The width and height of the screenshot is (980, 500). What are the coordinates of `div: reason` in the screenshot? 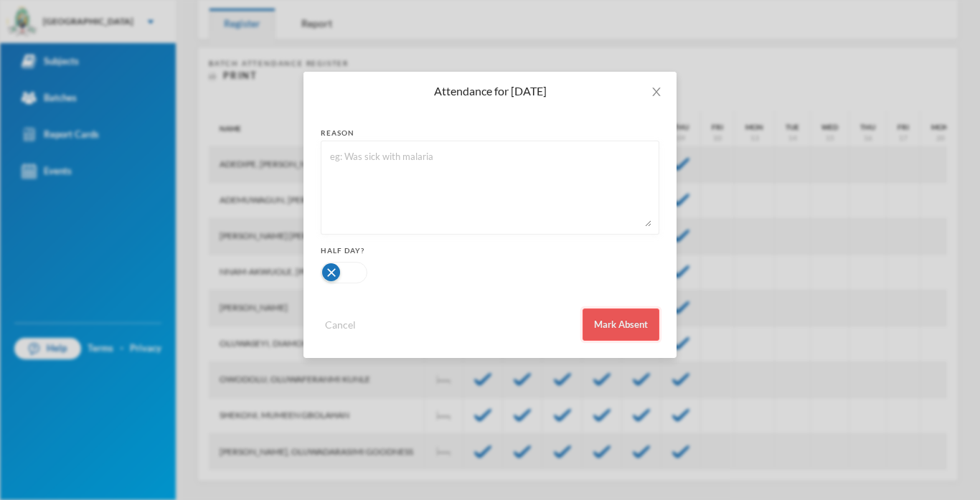 It's located at (490, 133).